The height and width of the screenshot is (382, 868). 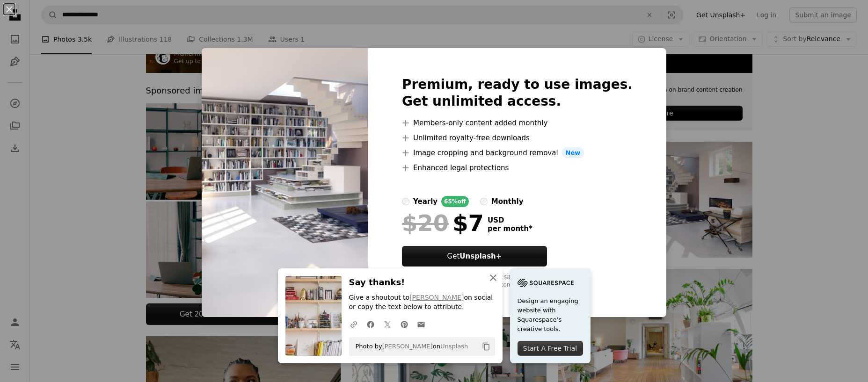 What do you see at coordinates (410, 347) in the screenshot?
I see `span: Photo by on` at bounding box center [410, 347].